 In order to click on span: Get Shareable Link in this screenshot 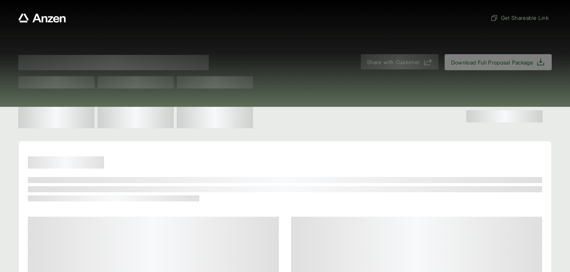, I will do `click(519, 18)`.